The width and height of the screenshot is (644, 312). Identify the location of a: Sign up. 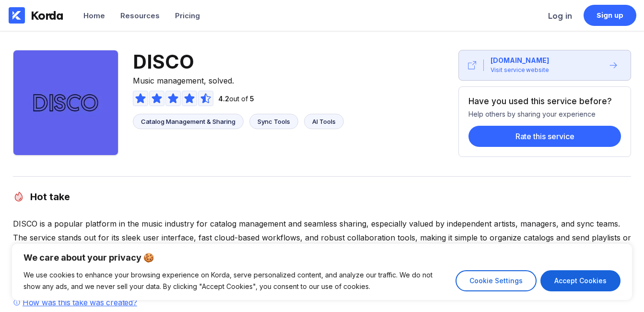
(610, 15).